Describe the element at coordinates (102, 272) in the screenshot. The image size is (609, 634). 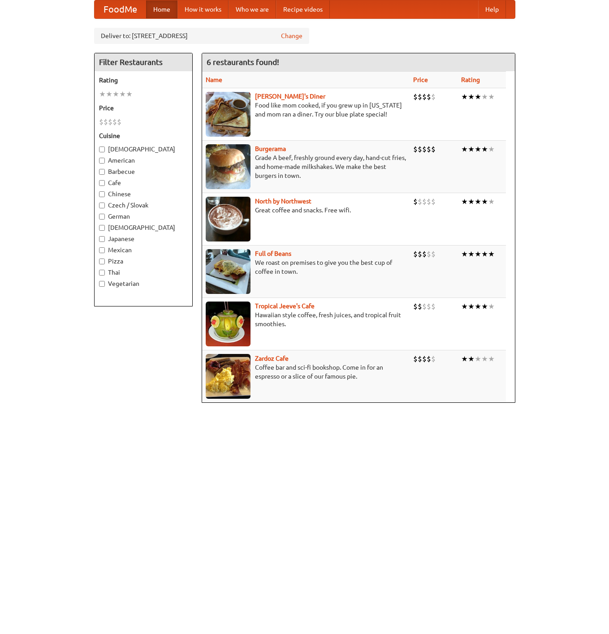
I see `input: Thai` at that location.